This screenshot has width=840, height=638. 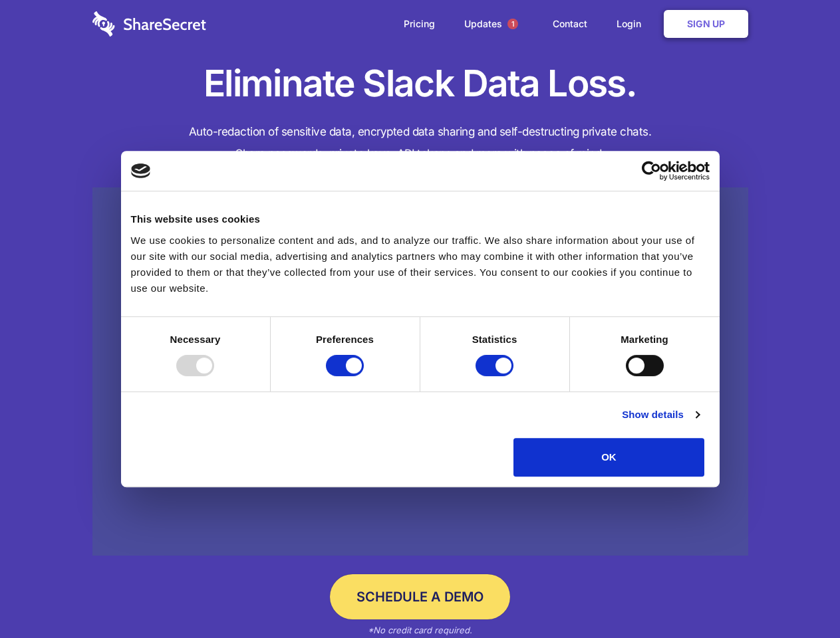 I want to click on button: OK, so click(x=608, y=457).